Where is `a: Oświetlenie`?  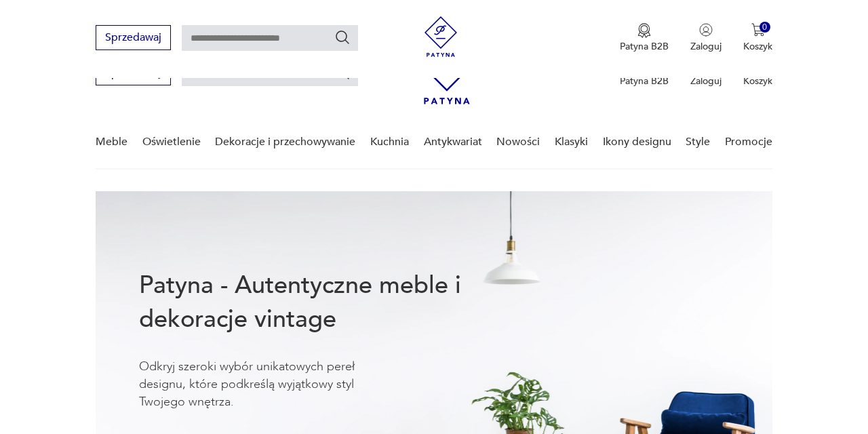 a: Oświetlenie is located at coordinates (171, 141).